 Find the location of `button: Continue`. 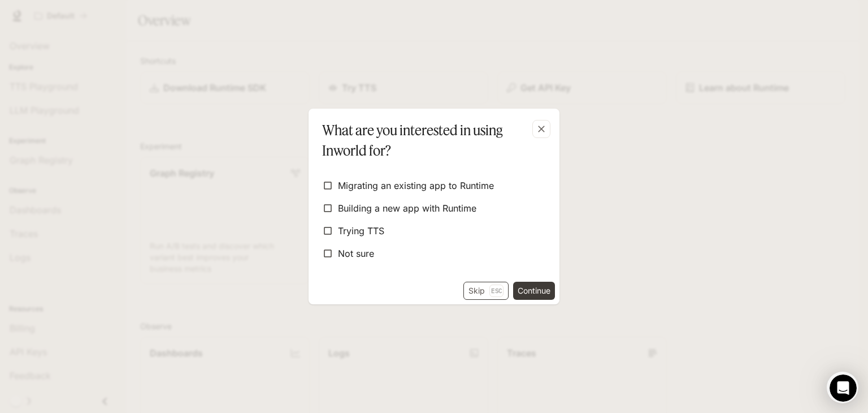

button: Continue is located at coordinates (533, 291).